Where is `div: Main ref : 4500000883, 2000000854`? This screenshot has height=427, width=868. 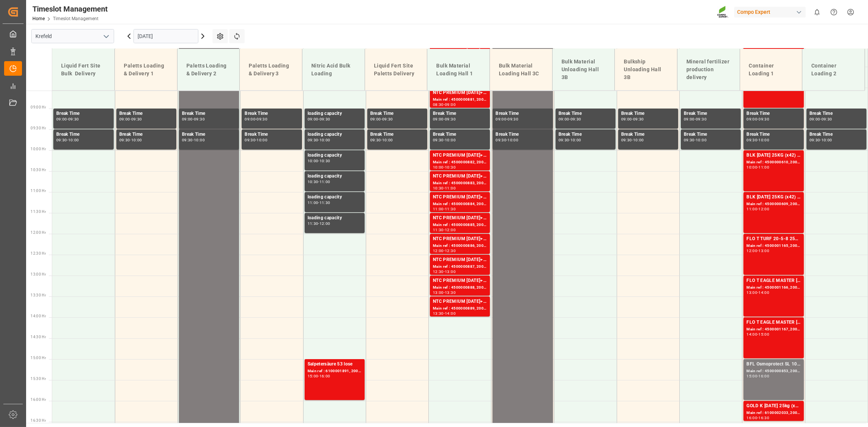
div: Main ref : 4500000883, 2000000854 is located at coordinates (460, 183).